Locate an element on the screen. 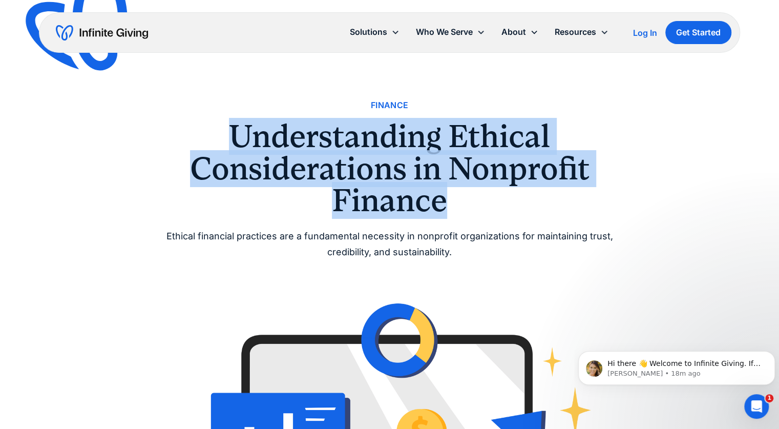 The image size is (779, 429). a: Get Started is located at coordinates (698, 32).